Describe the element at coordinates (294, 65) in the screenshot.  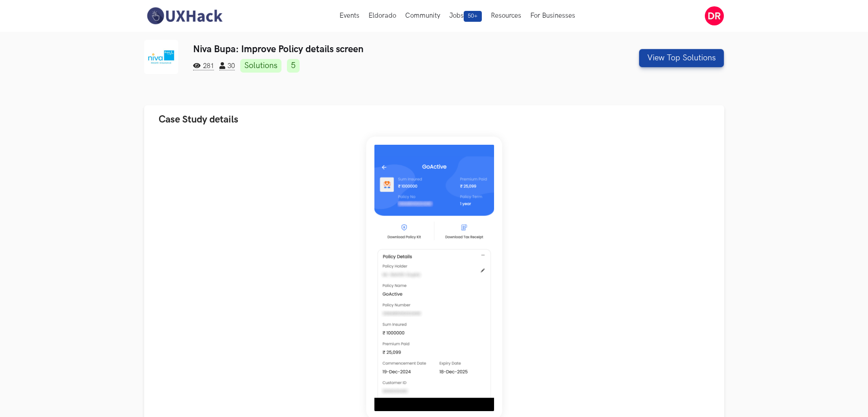
I see `a: 5` at that location.